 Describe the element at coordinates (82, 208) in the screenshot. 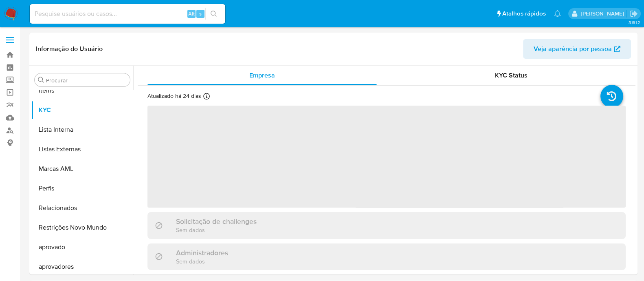

I see `button: Relacionados` at that location.